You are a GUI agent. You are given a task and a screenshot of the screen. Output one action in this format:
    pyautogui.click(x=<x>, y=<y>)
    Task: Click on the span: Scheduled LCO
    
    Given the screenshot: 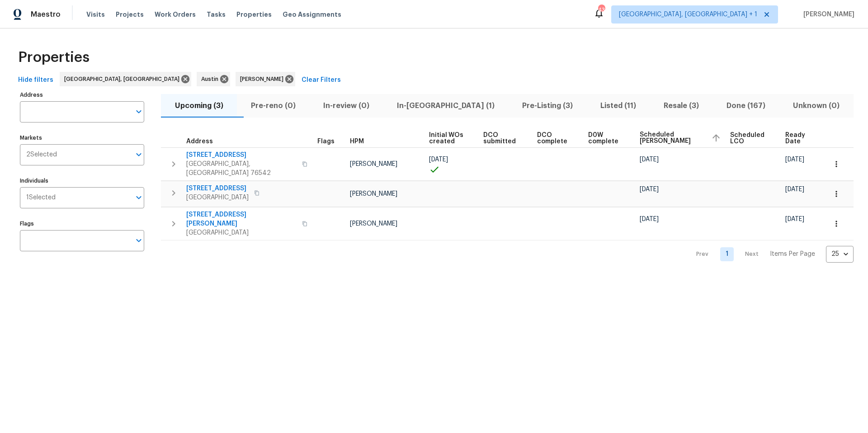 What is the action you would take?
    pyautogui.click(x=750, y=138)
    